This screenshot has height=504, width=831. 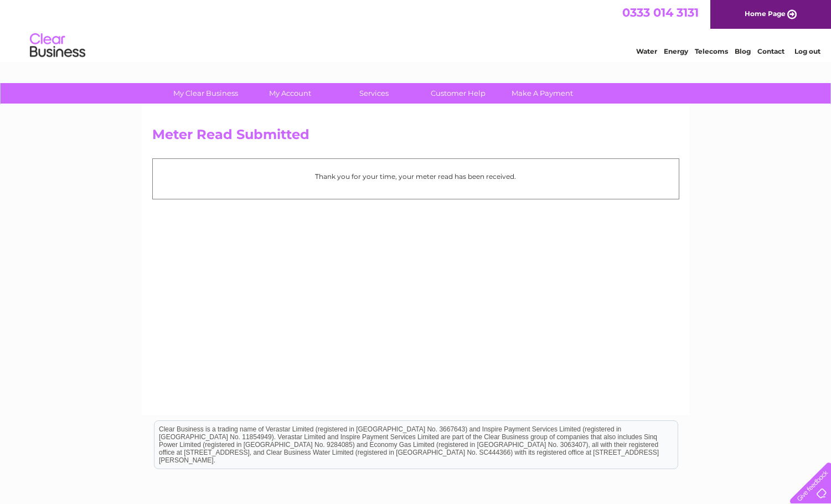 What do you see at coordinates (743, 51) in the screenshot?
I see `a: Blog` at bounding box center [743, 51].